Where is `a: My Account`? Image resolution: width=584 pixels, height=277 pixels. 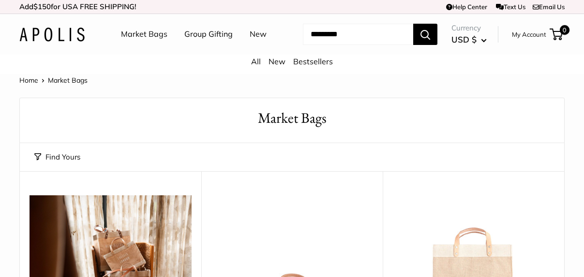 a: My Account is located at coordinates (529, 34).